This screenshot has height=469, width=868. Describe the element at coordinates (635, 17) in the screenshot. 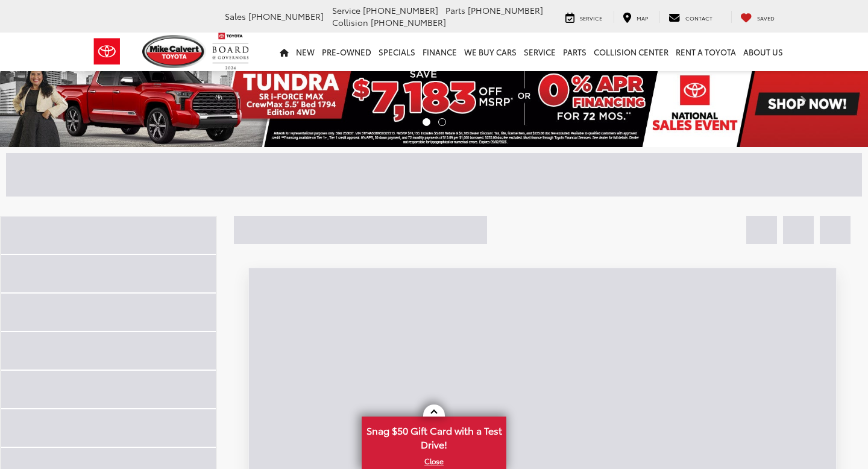

I see `a: Map` at that location.